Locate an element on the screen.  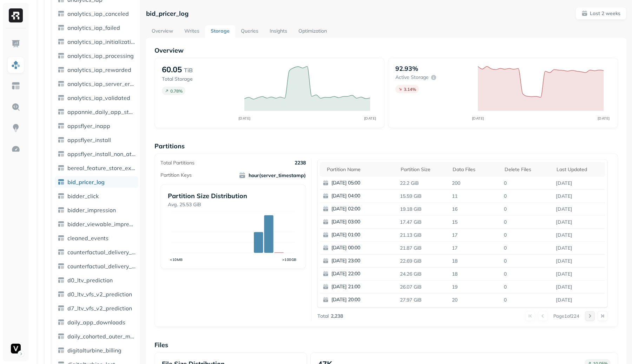
span: analytics_iap_validated is located at coordinates (99, 98).